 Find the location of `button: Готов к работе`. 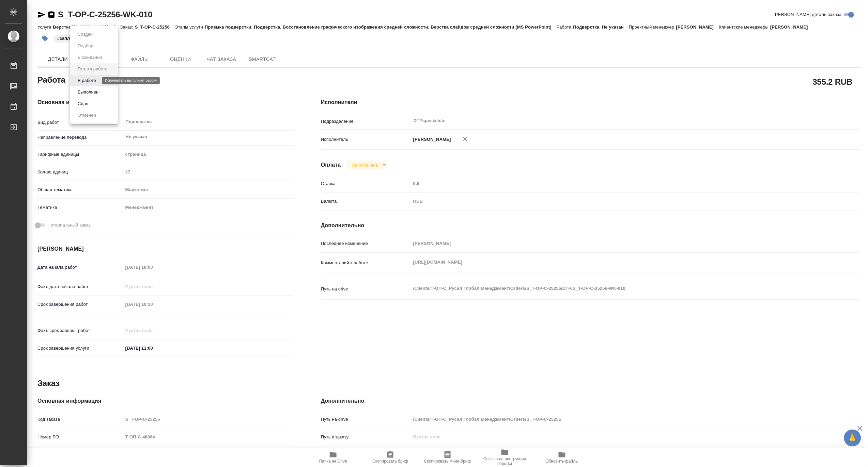

button: Готов к работе is located at coordinates (93, 69).